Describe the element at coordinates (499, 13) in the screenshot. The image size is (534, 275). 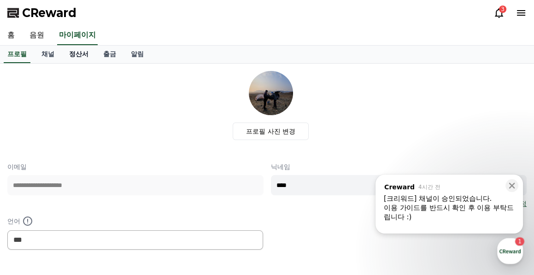
I see `a: 3` at that location.